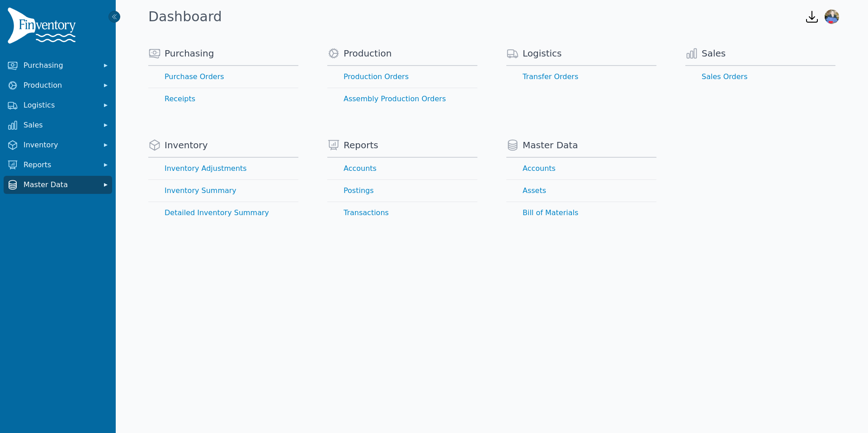  Describe the element at coordinates (223, 77) in the screenshot. I see `a: Purchase Orders` at that location.